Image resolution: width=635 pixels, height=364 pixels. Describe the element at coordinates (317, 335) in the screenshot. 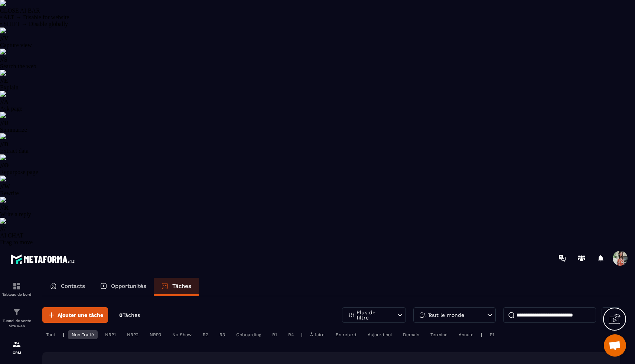

I see `div: À faire` at that location.